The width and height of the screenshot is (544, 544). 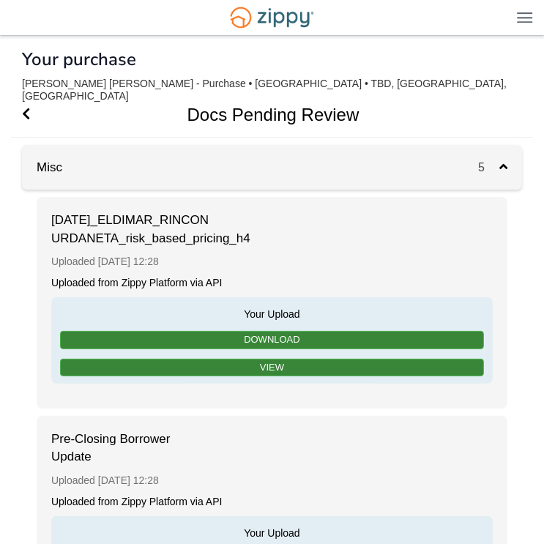 What do you see at coordinates (525, 17) in the screenshot?
I see `img: Mobile Dropdown Menu` at bounding box center [525, 17].